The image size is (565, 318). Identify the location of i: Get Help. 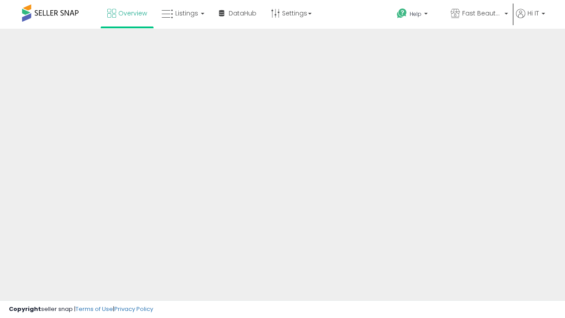
(401, 13).